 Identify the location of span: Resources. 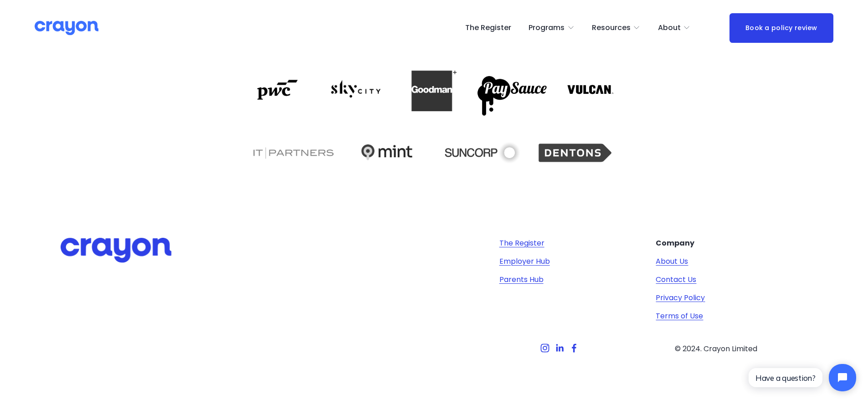
(611, 28).